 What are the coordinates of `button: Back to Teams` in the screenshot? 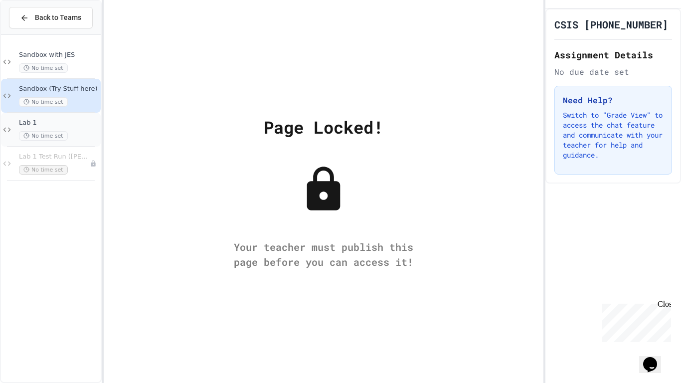 It's located at (51, 17).